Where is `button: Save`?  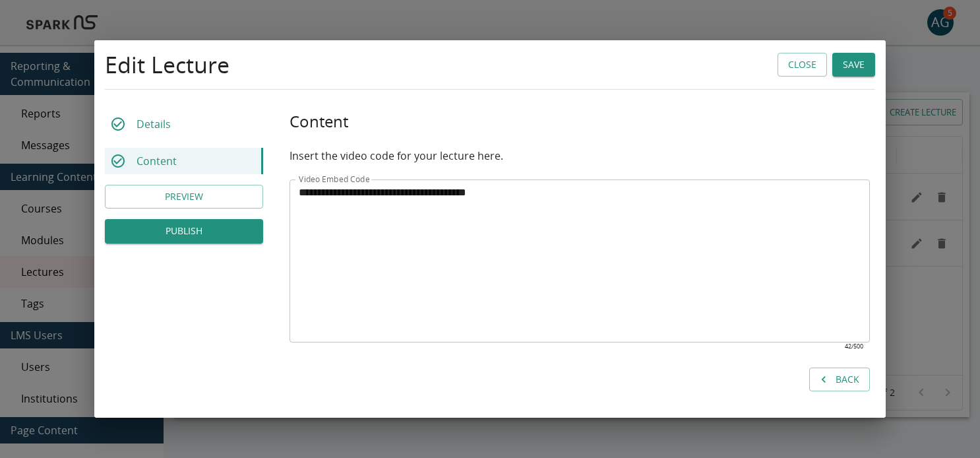
button: Save is located at coordinates (853, 65).